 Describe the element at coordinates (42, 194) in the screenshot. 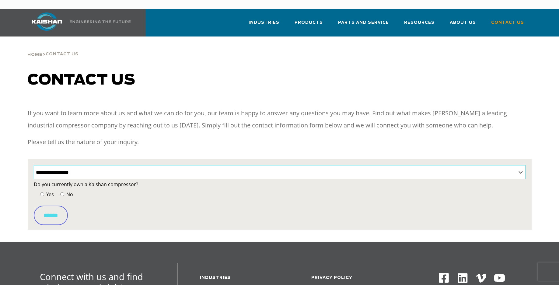

I see `input: Yes` at that location.